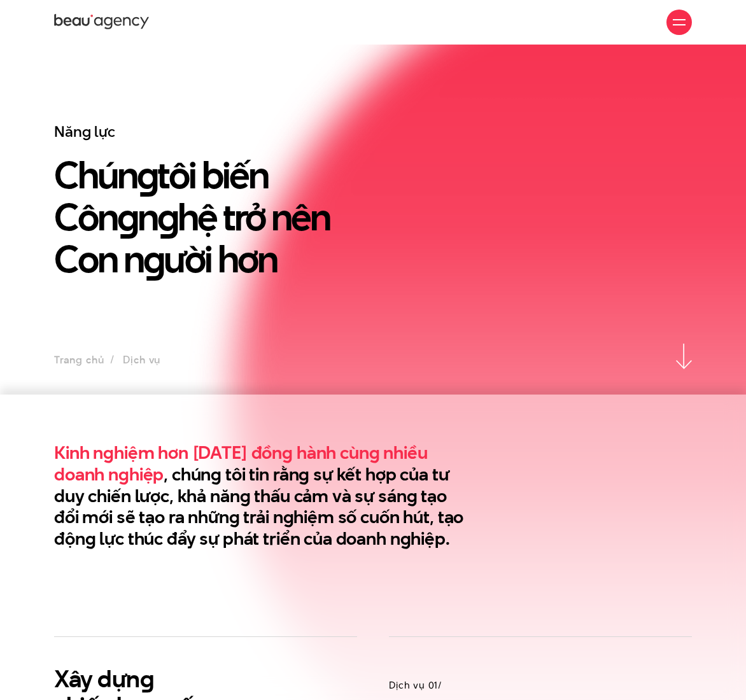  I want to click on h3: Năng lực, so click(291, 132).